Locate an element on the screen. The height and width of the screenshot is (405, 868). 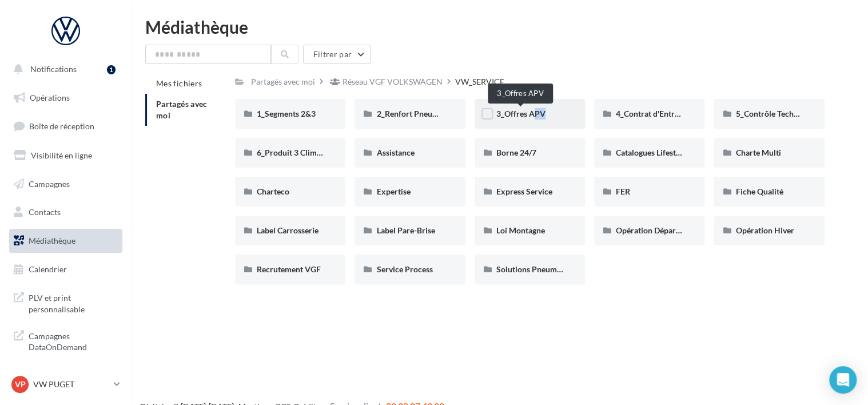
a: Calendrier is located at coordinates (66, 269).